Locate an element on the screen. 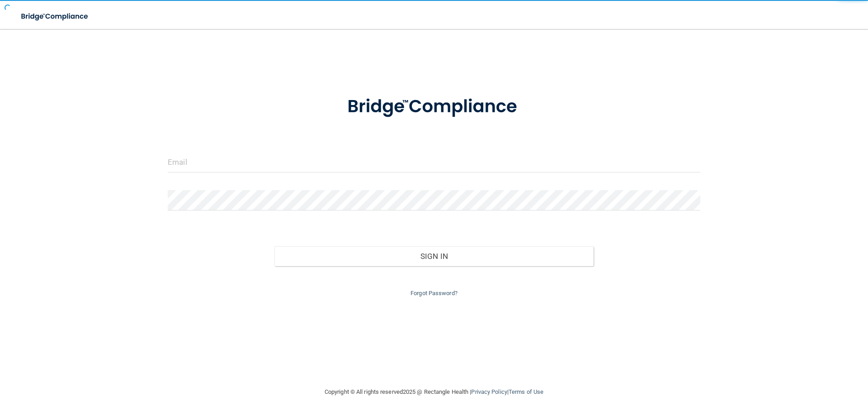 This screenshot has height=416, width=868. input: Email is located at coordinates (434, 162).